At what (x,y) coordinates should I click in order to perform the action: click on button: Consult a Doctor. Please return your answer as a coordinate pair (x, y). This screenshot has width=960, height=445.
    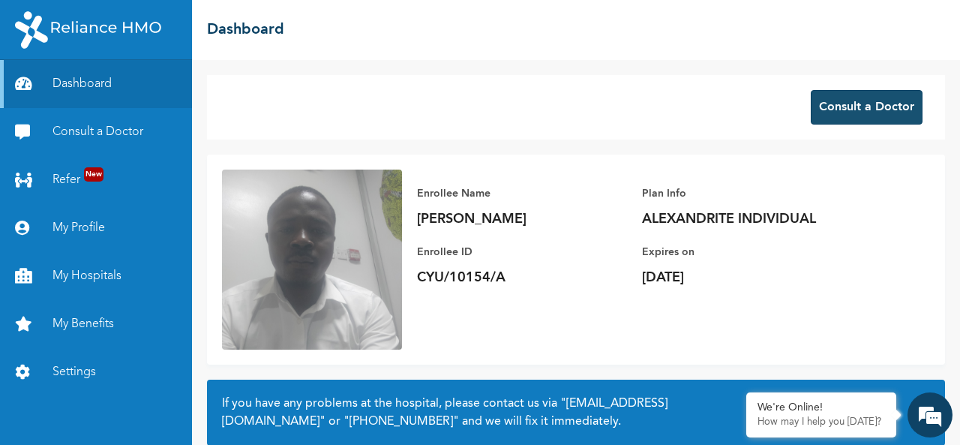
    Looking at the image, I should click on (866, 107).